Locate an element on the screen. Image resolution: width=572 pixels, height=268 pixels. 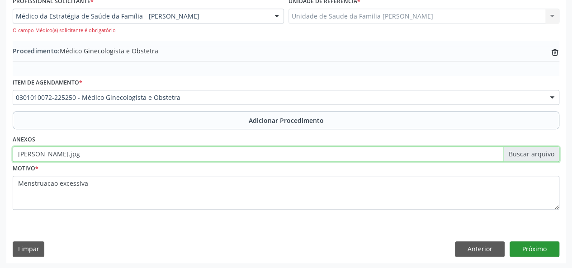
span: Médico Ginecologista e Obstetra is located at coordinates (86, 51).